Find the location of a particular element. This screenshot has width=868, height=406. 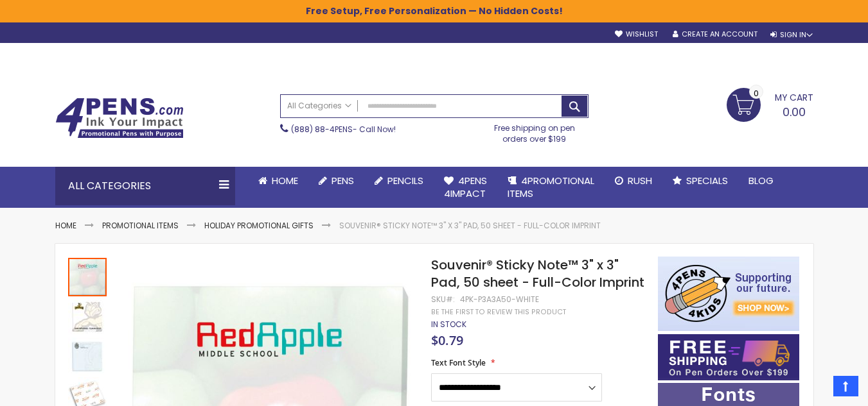

div: 4PK-P3A3A50-WHITE is located at coordinates (499, 300).